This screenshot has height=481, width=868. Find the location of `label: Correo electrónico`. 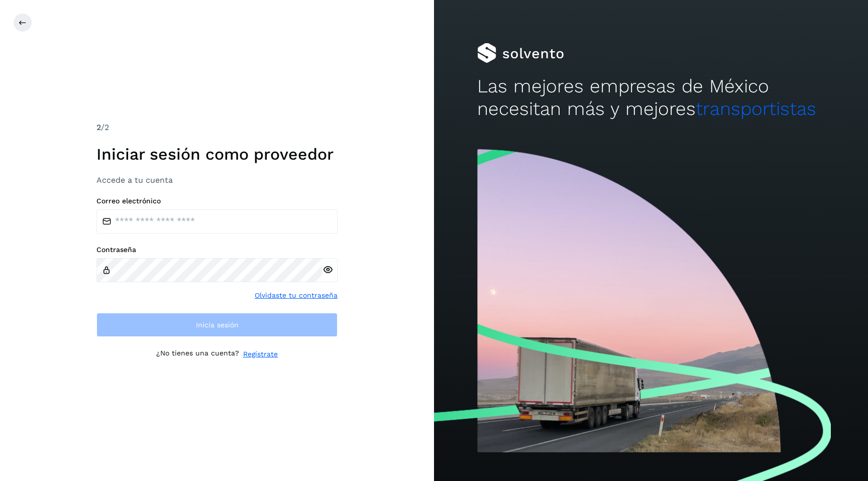

label: Correo electrónico is located at coordinates (217, 201).